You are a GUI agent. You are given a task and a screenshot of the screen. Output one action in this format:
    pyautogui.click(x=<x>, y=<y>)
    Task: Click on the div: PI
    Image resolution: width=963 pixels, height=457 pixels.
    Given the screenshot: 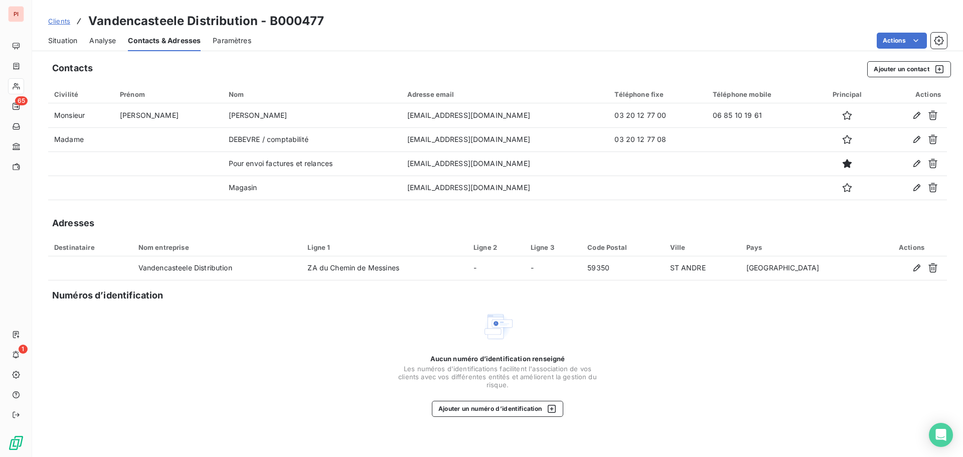 What is the action you would take?
    pyautogui.click(x=16, y=14)
    